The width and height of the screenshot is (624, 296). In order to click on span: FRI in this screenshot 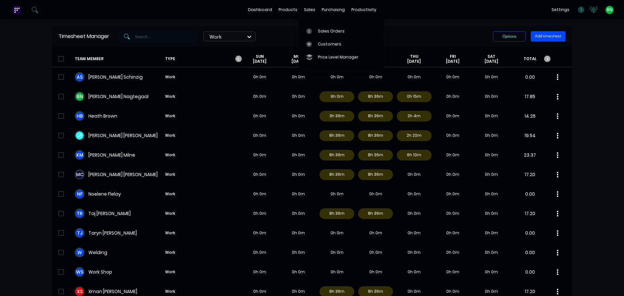, I will do `click(453, 57)`.